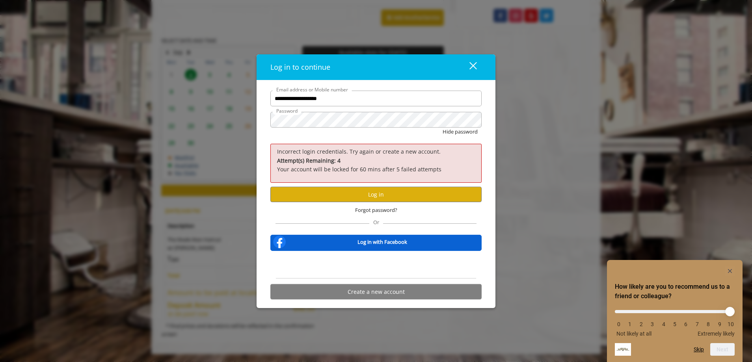  I want to click on label: Password, so click(287, 111).